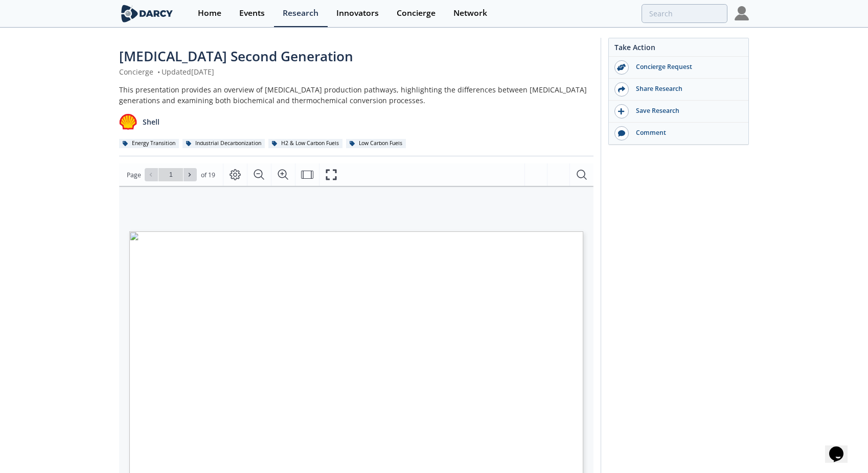  What do you see at coordinates (357, 13) in the screenshot?
I see `div: Innovators` at bounding box center [357, 13].